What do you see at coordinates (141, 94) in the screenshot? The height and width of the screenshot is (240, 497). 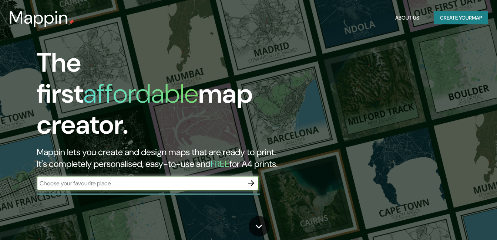 I see `h1: affordable` at bounding box center [141, 94].